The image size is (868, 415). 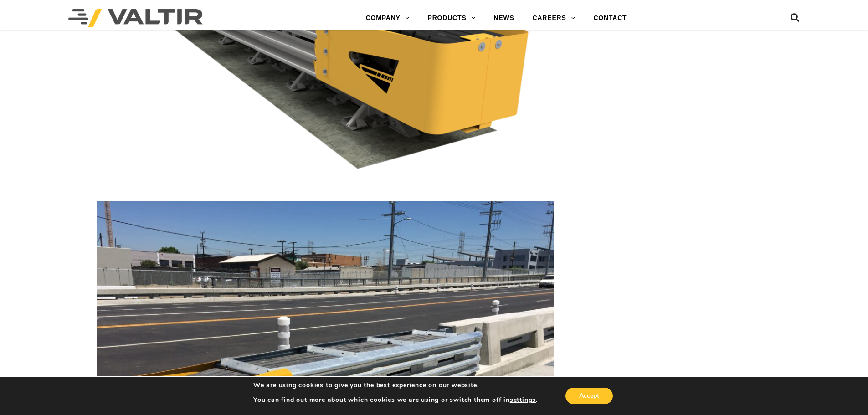 I want to click on a: CAREERS, so click(x=554, y=18).